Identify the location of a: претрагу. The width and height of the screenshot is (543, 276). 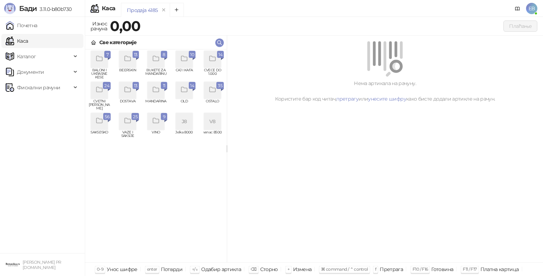
(347, 99).